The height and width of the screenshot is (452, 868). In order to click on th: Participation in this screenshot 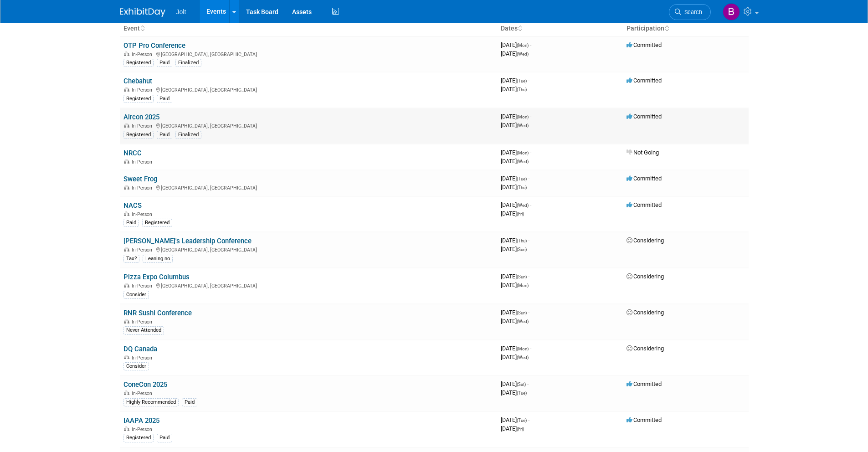, I will do `click(685, 29)`.